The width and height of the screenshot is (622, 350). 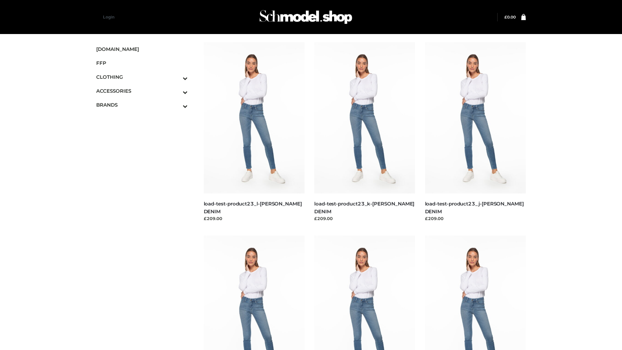 What do you see at coordinates (306, 17) in the screenshot?
I see `a: Schmodel Admin 964` at bounding box center [306, 17].